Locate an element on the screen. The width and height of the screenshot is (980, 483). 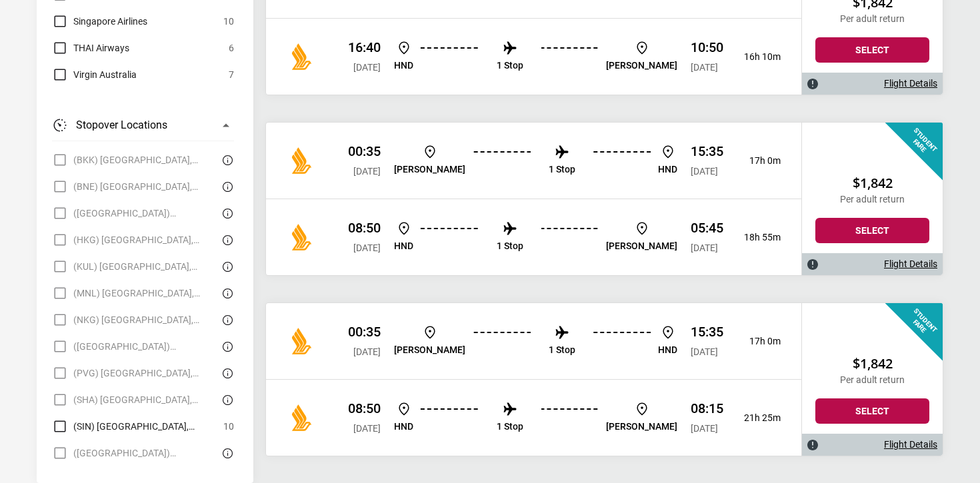
label: Singapore Airlines is located at coordinates (99, 21).